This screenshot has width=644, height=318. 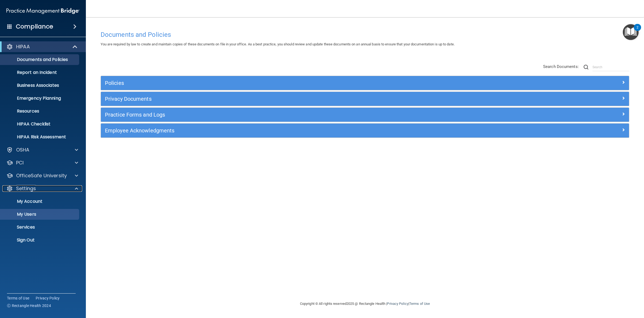 I want to click on a: Privacy Documents, so click(x=365, y=99).